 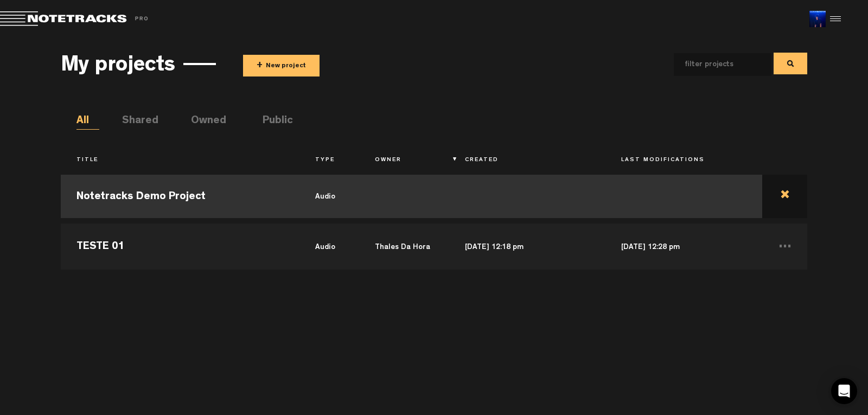 I want to click on th: Title, so click(x=181, y=160).